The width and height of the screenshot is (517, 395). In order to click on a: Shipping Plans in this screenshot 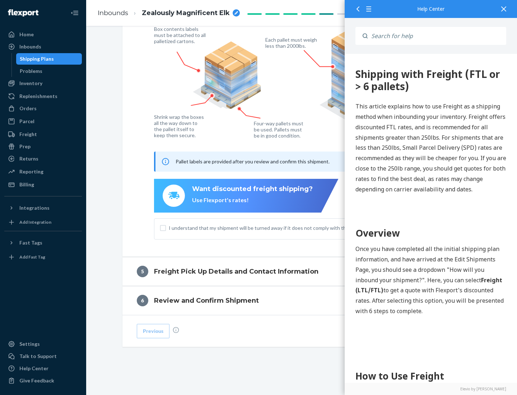, I will do `click(49, 59)`.